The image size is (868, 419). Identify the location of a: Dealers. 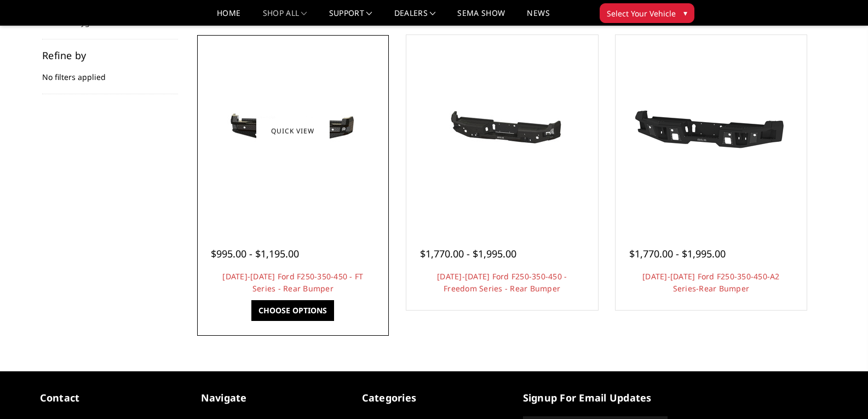
(415, 17).